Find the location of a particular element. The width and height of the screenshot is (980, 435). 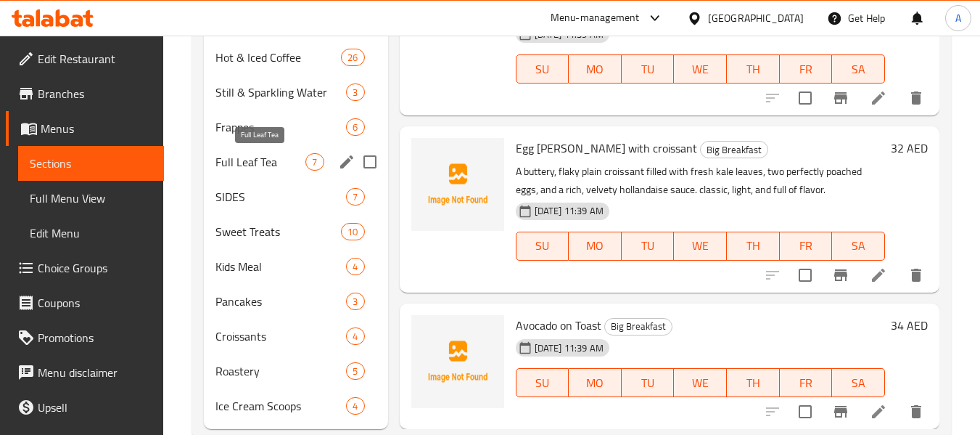

span: Croissants is located at coordinates (281, 336).